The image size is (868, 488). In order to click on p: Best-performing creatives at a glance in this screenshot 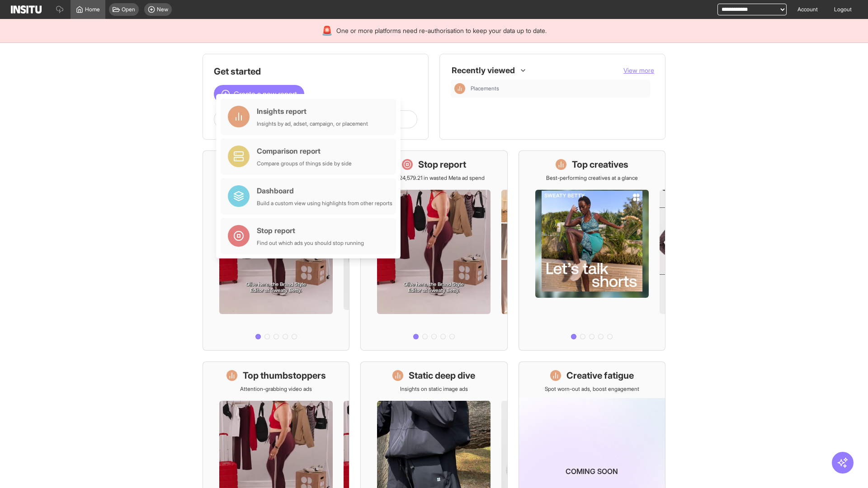, I will do `click(592, 178)`.